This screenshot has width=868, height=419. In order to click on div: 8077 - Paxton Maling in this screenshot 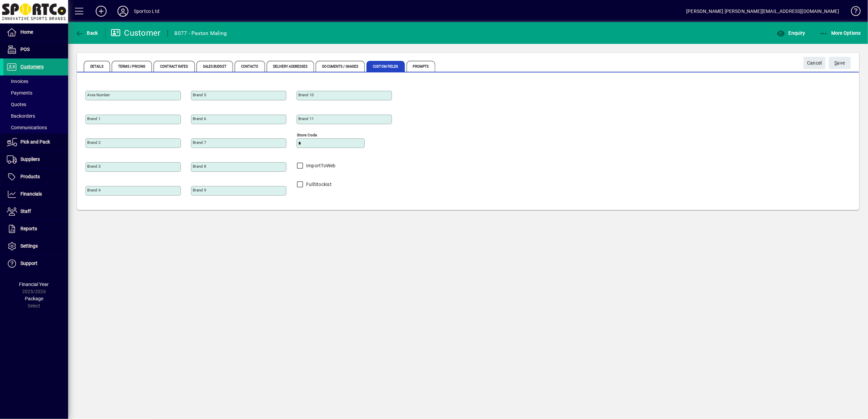, I will do `click(201, 33)`.